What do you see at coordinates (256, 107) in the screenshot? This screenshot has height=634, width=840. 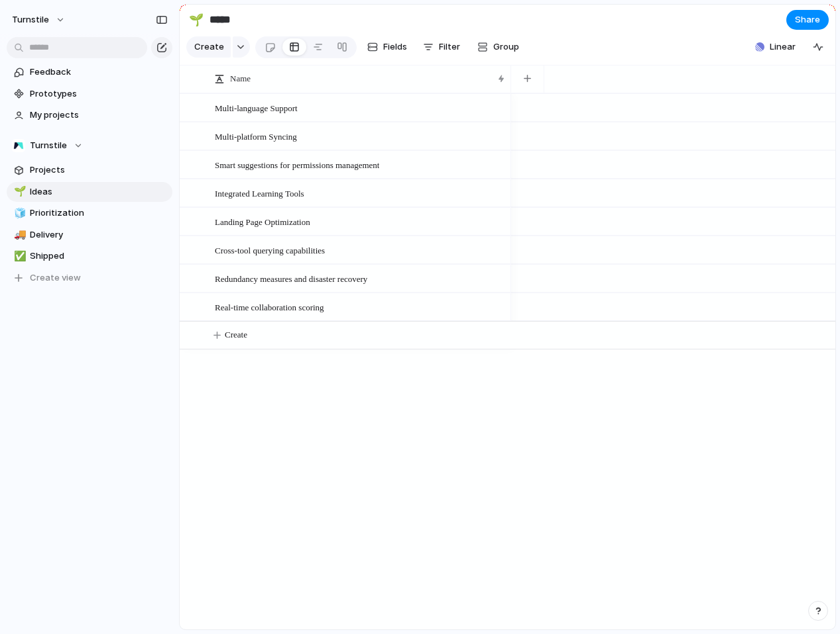 I see `span: Multi-language Support` at bounding box center [256, 107].